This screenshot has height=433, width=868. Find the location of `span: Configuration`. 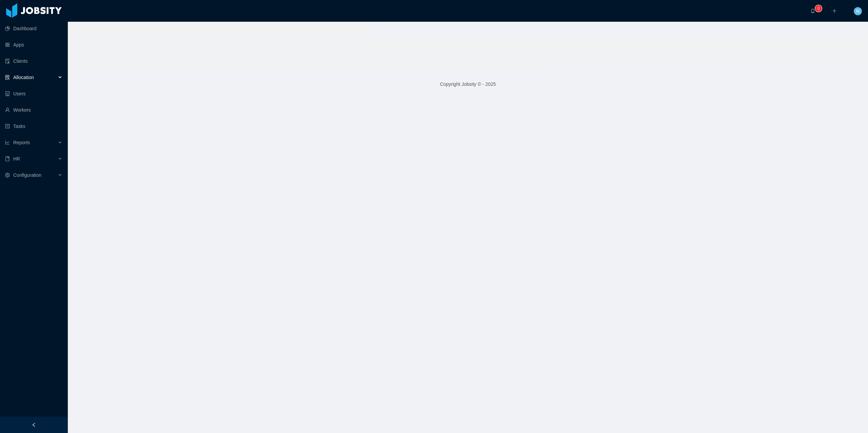

span: Configuration is located at coordinates (27, 175).